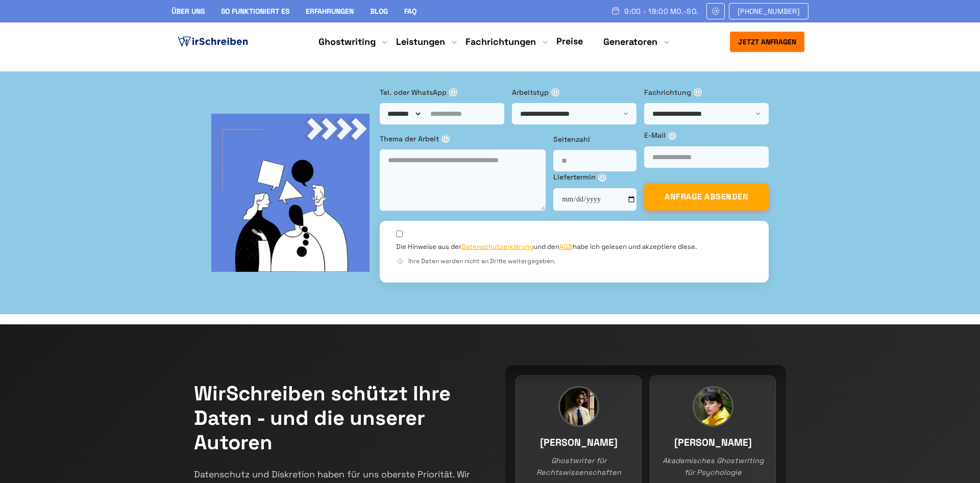  I want to click on a: Fachrichtungen, so click(501, 42).